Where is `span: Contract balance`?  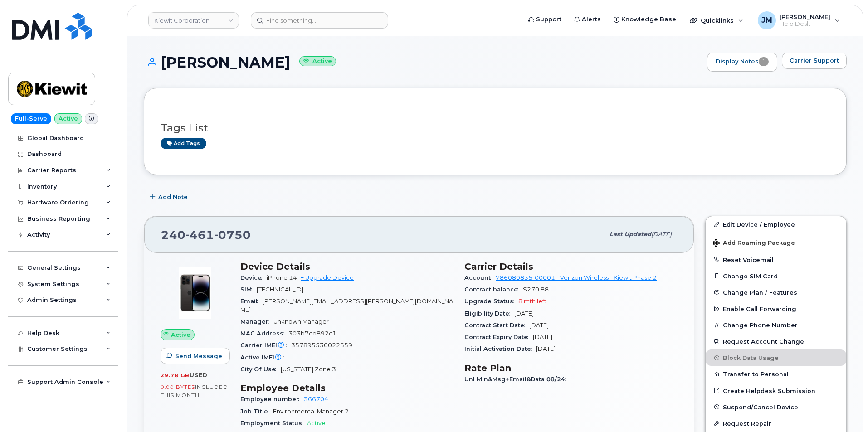 span: Contract balance is located at coordinates (493, 289).